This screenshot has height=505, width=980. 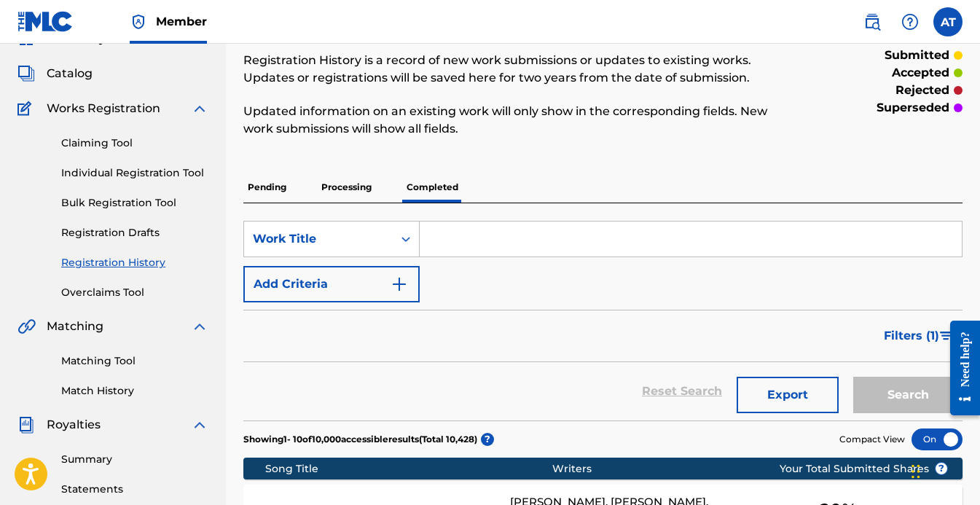 I want to click on img: help, so click(x=910, y=22).